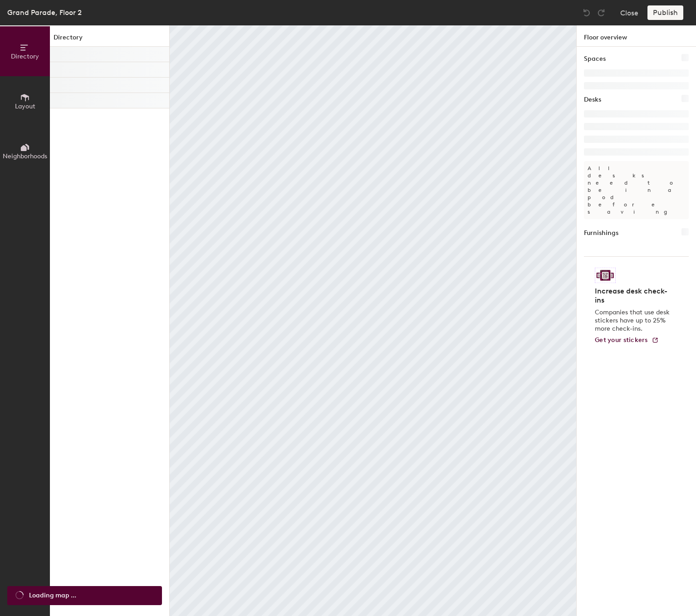 The image size is (696, 616). What do you see at coordinates (592, 100) in the screenshot?
I see `h1: Desks` at bounding box center [592, 100].